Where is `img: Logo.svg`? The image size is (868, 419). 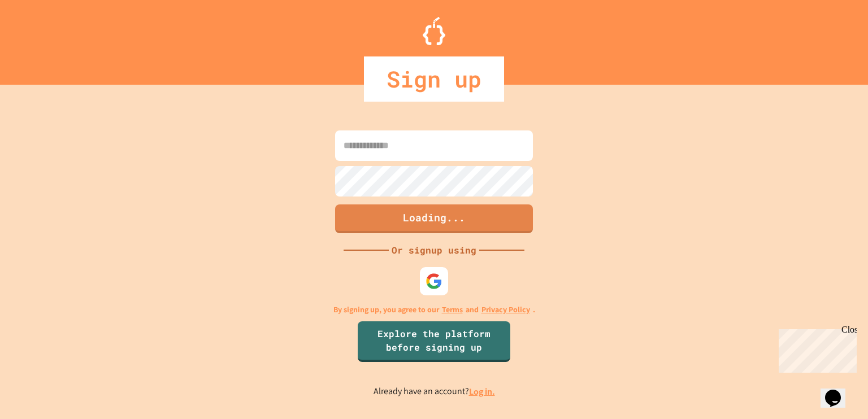
img: Logo.svg is located at coordinates (434, 31).